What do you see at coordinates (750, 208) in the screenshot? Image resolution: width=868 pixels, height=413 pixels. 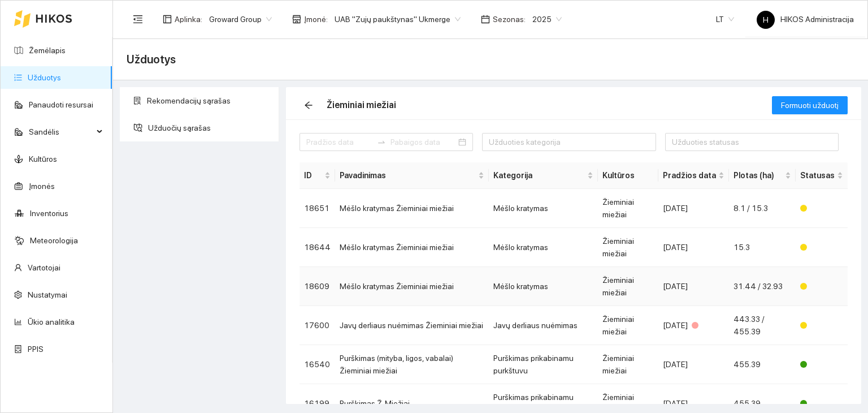 I see `span: 8.1 / 15.3` at bounding box center [750, 208].